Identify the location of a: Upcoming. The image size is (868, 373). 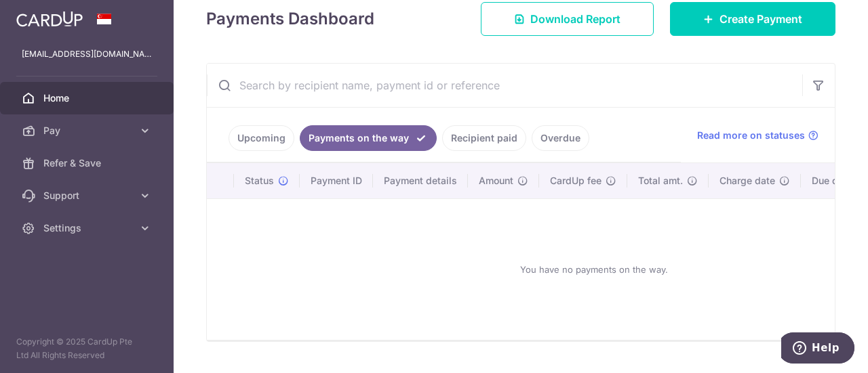
(261, 138).